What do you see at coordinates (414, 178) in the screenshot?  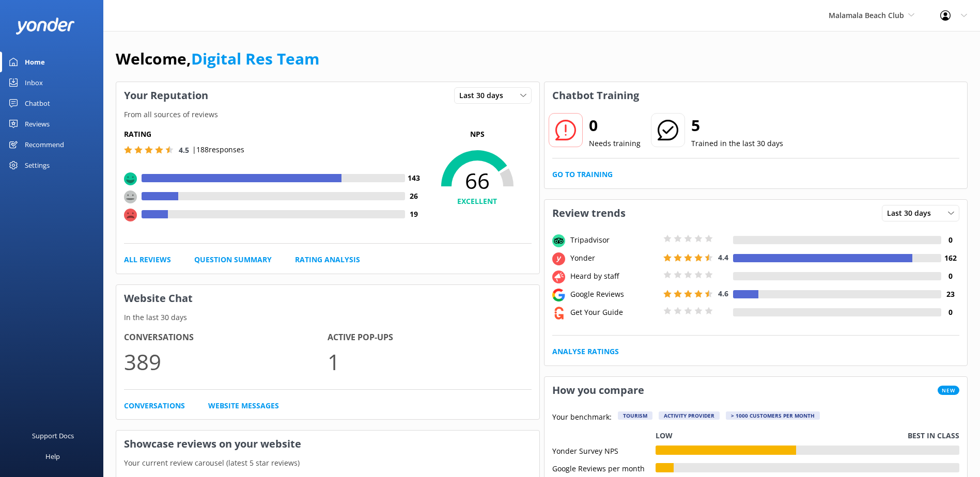 I see `h4: 143` at bounding box center [414, 178].